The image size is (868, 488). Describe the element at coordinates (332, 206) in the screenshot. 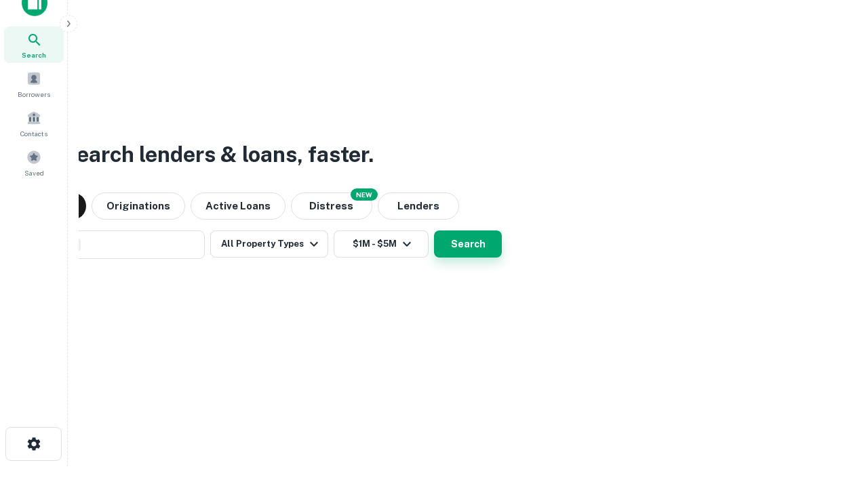

I see `button: Search distressed loans with lien and other non-mortgage details.` at that location.